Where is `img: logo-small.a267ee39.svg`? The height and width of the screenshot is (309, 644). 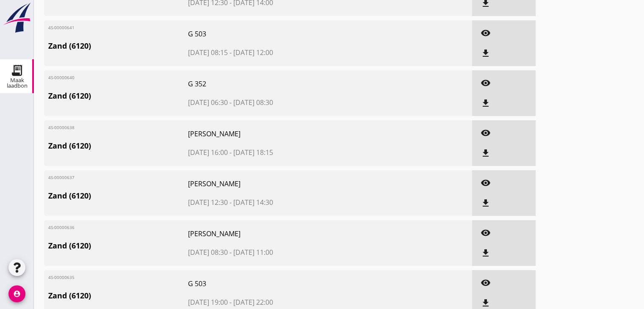 img: logo-small.a267ee39.svg is located at coordinates (17, 18).